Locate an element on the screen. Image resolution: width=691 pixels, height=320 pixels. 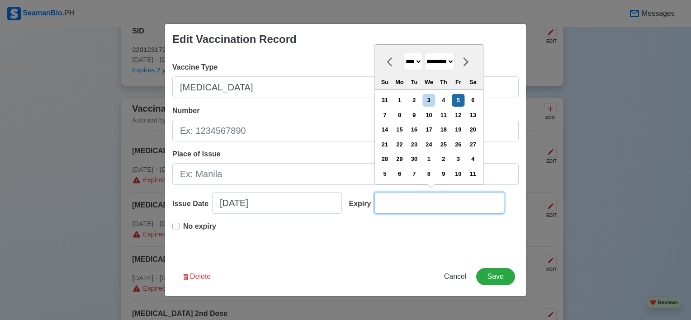
div: Choose Saturday, September 6th, 2025 is located at coordinates (473, 100).